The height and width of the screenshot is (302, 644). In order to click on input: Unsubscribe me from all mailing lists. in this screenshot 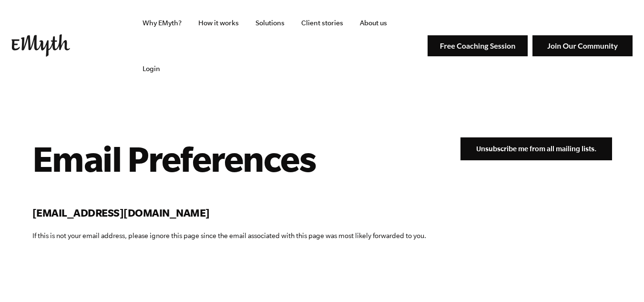, I will do `click(536, 149)`.